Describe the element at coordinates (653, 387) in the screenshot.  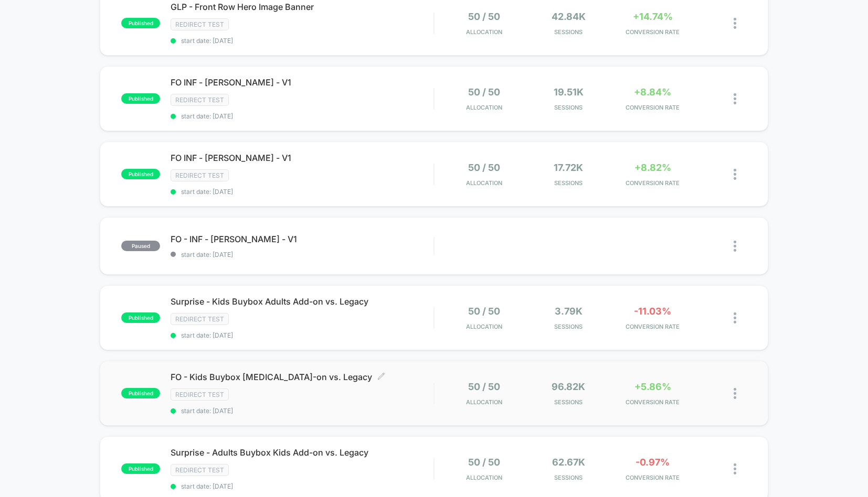
I see `span: +5.86%` at that location.